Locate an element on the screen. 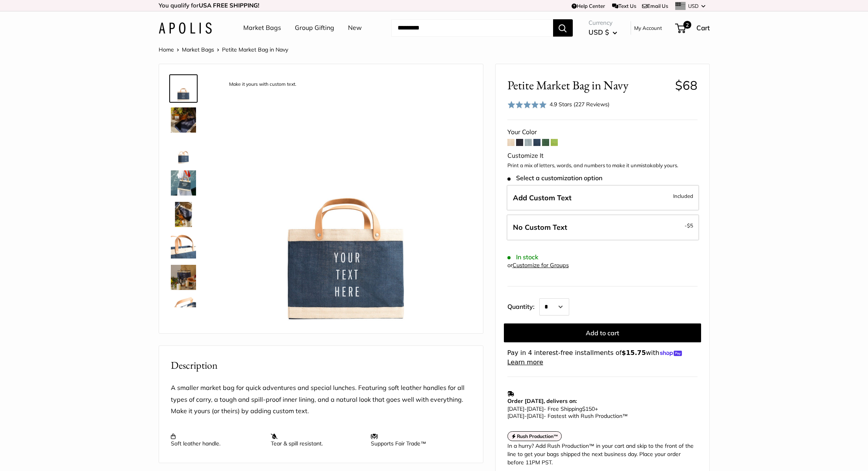 This screenshot has height=471, width=868. label: Quantity: is located at coordinates (523, 306).